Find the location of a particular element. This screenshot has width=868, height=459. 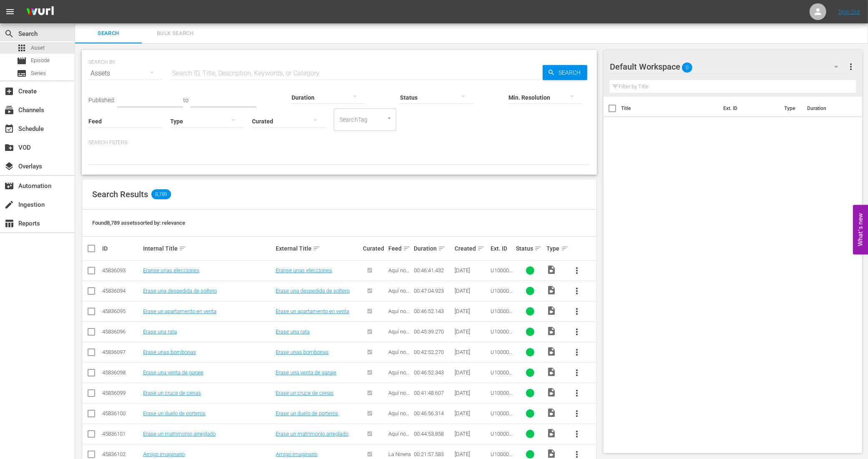

a: Erase una despedida de soltero is located at coordinates (312, 291).